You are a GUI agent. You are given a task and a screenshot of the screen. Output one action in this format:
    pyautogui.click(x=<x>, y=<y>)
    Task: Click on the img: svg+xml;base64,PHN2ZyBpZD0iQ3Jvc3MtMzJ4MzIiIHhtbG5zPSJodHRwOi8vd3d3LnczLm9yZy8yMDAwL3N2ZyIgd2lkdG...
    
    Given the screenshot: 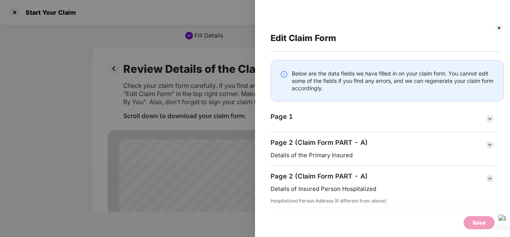 What is the action you would take?
    pyautogui.click(x=499, y=28)
    